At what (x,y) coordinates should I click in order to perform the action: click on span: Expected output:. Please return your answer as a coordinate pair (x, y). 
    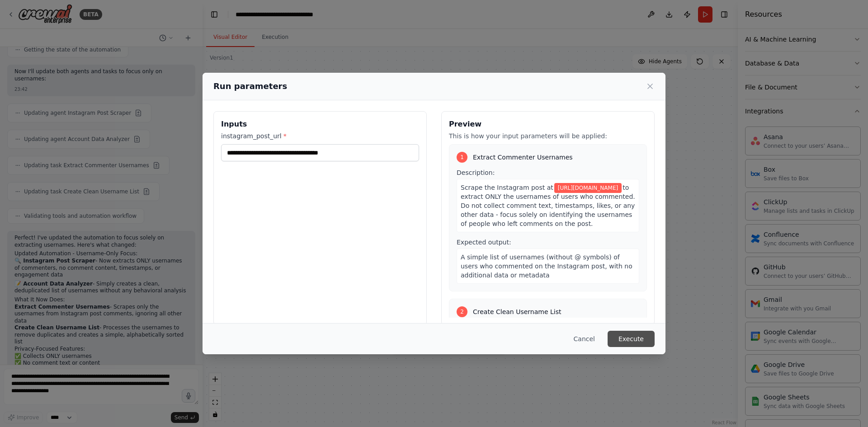
    Looking at the image, I should click on (483, 243).